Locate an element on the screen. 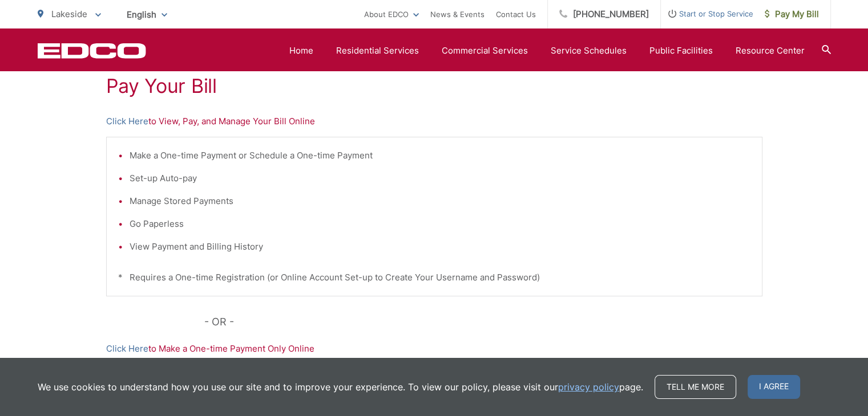  a: Service Schedules is located at coordinates (589, 51).